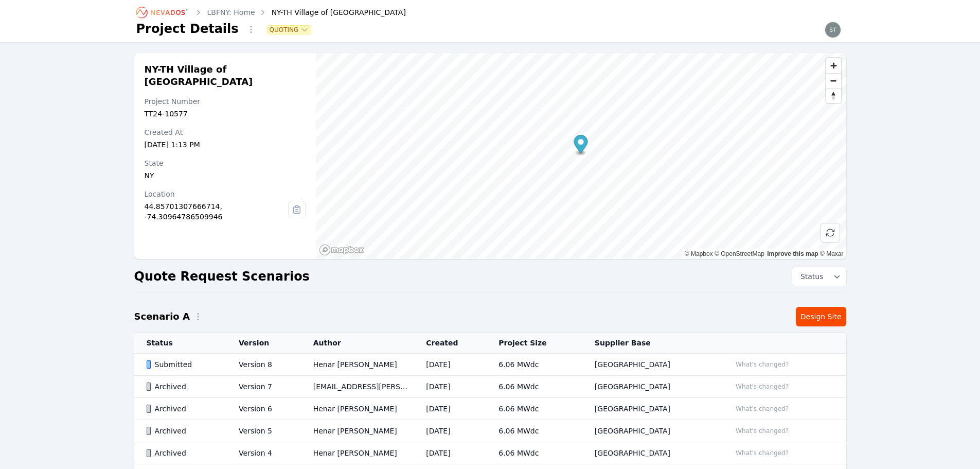  Describe the element at coordinates (217, 194) in the screenshot. I see `div: Location` at that location.